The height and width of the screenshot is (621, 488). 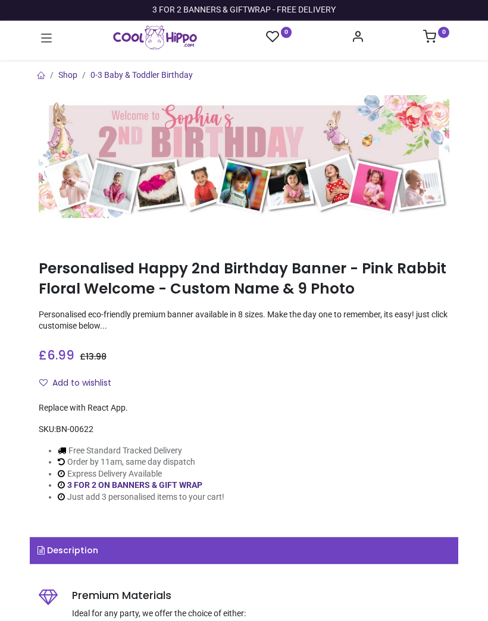 What do you see at coordinates (357, 38) in the screenshot?
I see `a: Account Info` at bounding box center [357, 38].